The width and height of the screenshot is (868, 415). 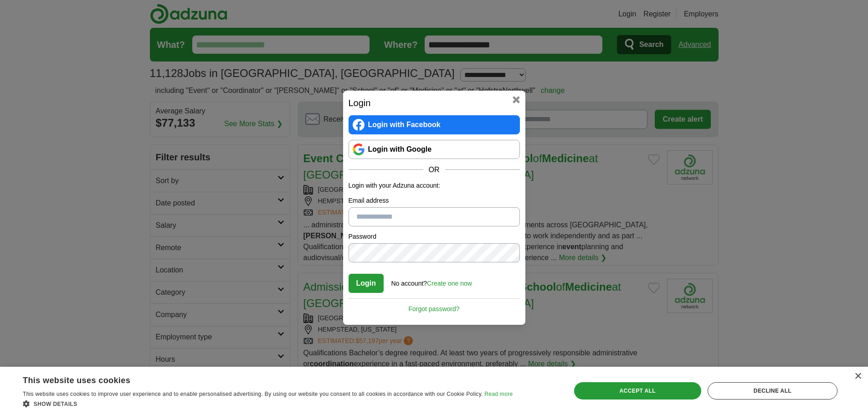 I want to click on a: Forgot password?, so click(x=434, y=306).